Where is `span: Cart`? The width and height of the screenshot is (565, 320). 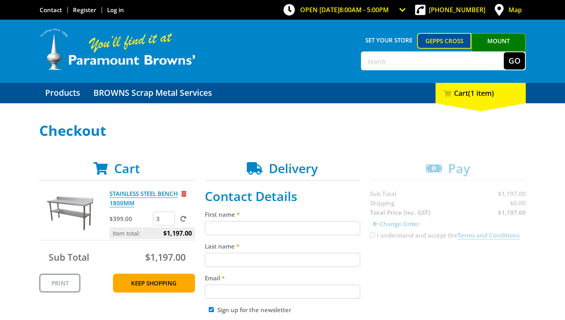 span: Cart is located at coordinates (127, 168).